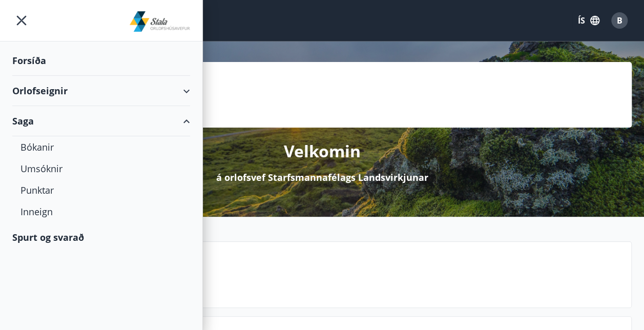 This screenshot has width=644, height=330. I want to click on div: Inneign, so click(101, 212).